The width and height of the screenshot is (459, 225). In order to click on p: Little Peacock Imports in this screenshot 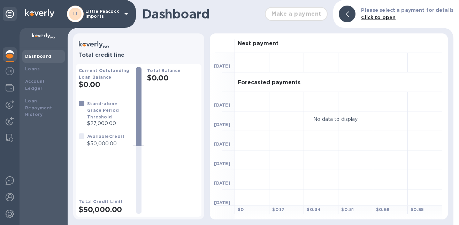, I will do `click(103, 14)`.